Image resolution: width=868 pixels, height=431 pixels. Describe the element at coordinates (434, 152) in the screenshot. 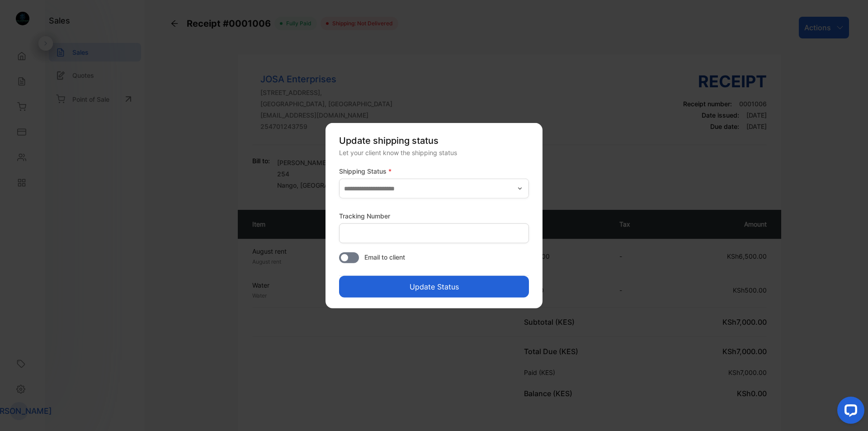

I see `div: Let your client know the shipping status` at that location.